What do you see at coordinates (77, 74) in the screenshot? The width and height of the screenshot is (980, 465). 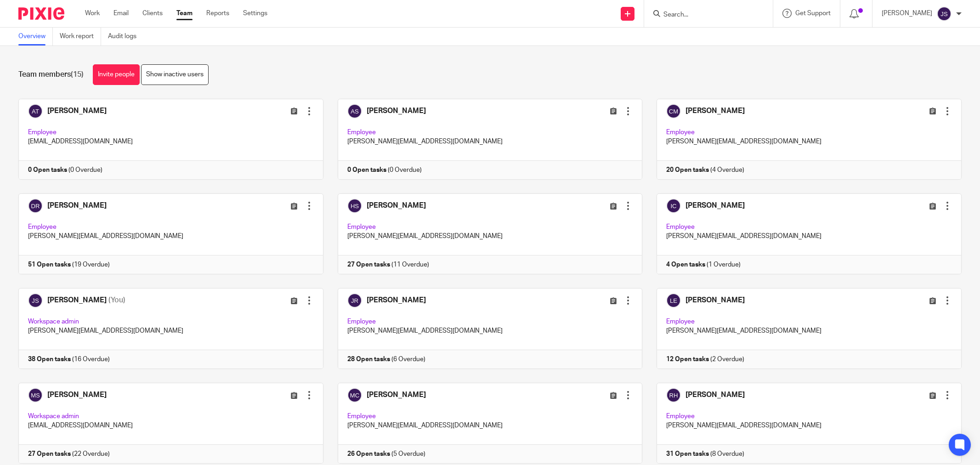 I see `span: (15)` at bounding box center [77, 74].